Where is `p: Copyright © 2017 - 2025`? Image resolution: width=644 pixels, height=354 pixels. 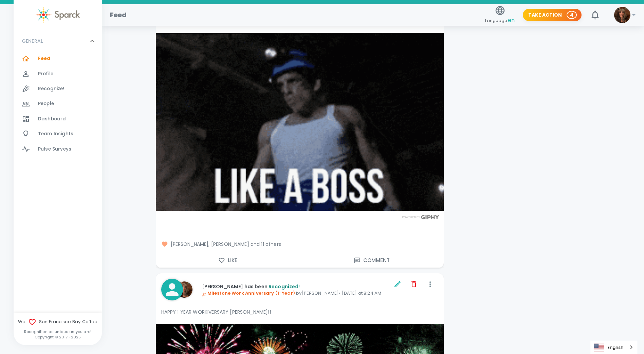
p: Copyright © 2017 - 2025 is located at coordinates (57, 337).